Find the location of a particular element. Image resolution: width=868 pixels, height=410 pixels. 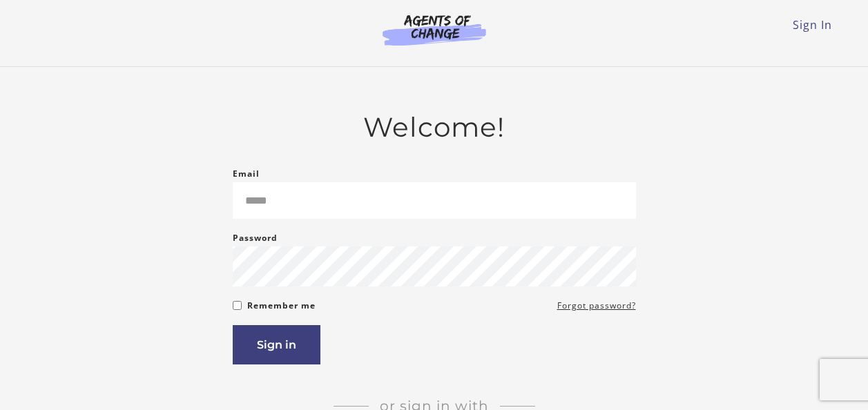

h2: Welcome! is located at coordinates (434, 127).